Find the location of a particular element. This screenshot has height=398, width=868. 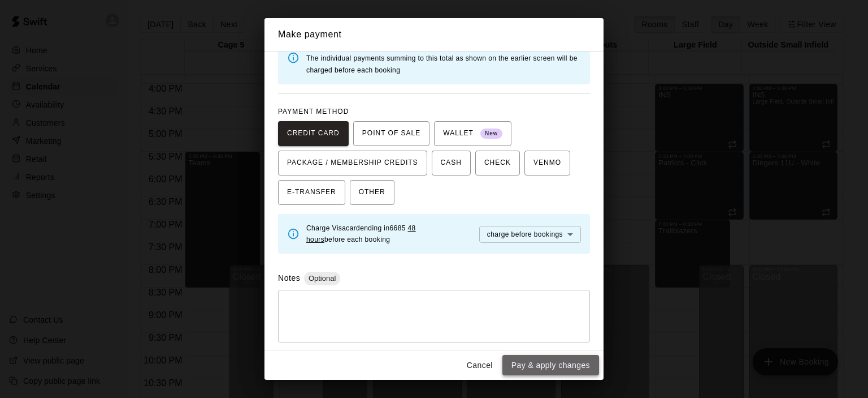

h2: Make payment is located at coordinates (434, 34).